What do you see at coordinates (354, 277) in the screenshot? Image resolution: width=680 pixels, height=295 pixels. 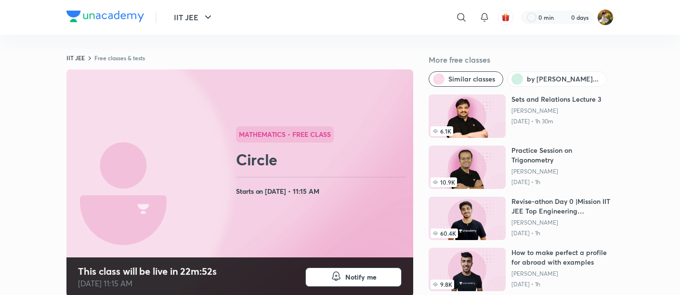 I see `button: Notify me` at bounding box center [354, 277].